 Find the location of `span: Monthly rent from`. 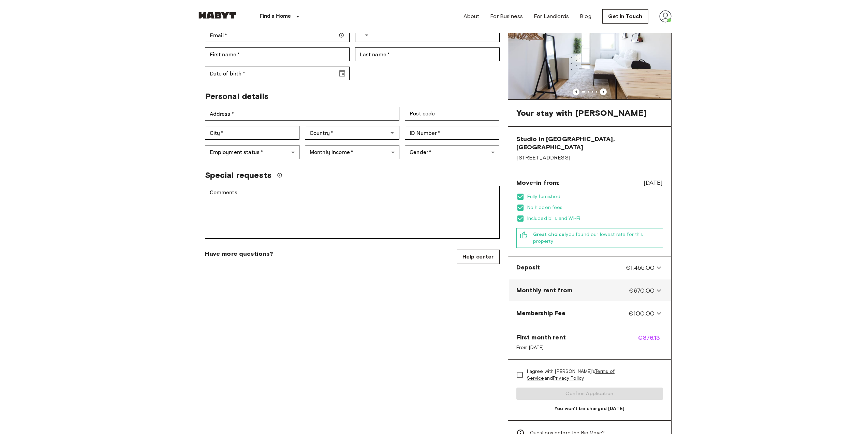

span: Monthly rent from is located at coordinates (544, 291).